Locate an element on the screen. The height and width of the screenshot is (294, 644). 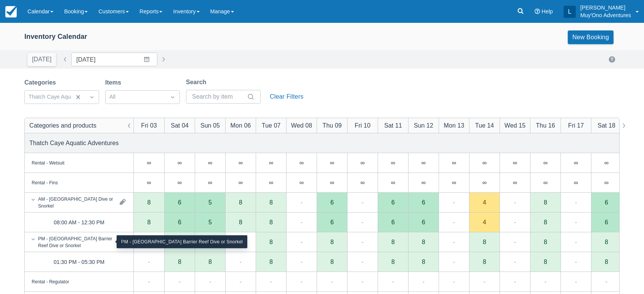
div: Rental - Regulator is located at coordinates (51, 281).